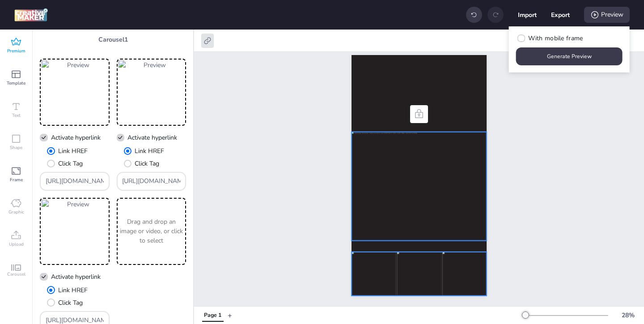 The image size is (644, 324). I want to click on button: Generate Preview, so click(570, 57).